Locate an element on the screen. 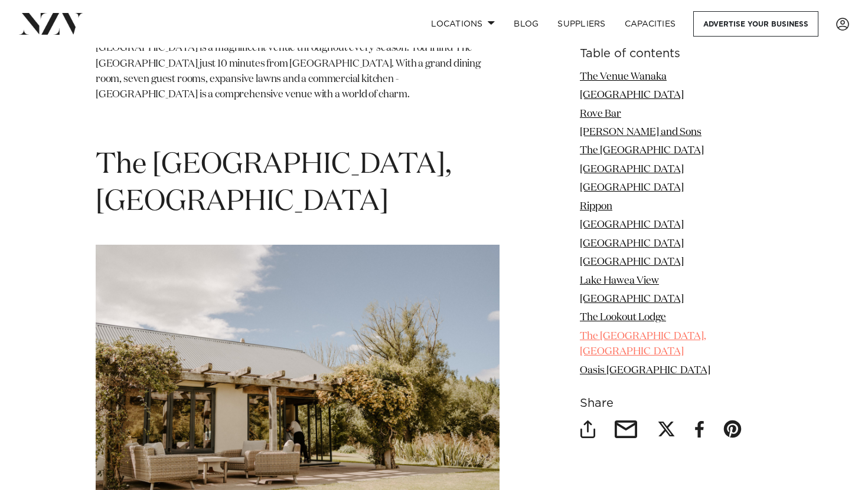  a: BLOG is located at coordinates (526, 24).